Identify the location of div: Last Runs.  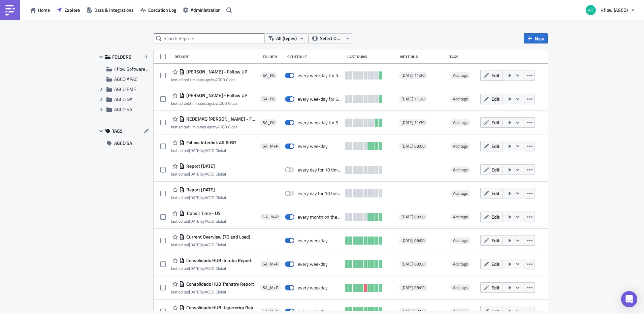
(372, 57).